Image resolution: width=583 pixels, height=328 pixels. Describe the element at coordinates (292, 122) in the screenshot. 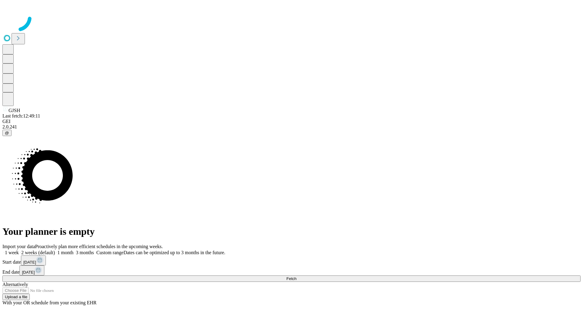

I see `div: GEI` at that location.